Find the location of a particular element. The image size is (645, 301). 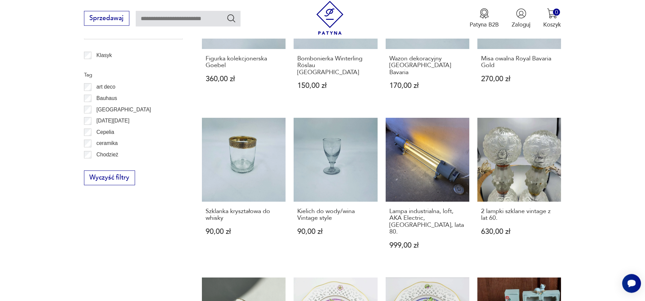

p: 630,00 zł is located at coordinates (519, 232).